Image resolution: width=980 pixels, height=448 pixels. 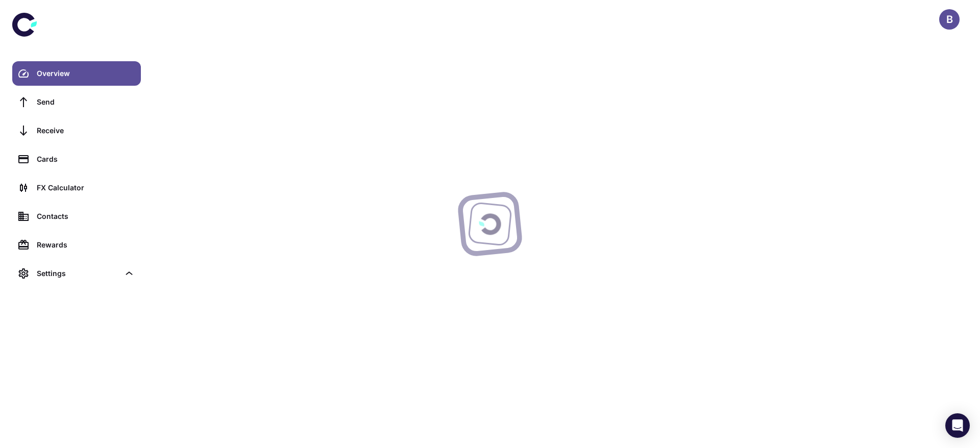 I want to click on a: Overview, so click(x=77, y=73).